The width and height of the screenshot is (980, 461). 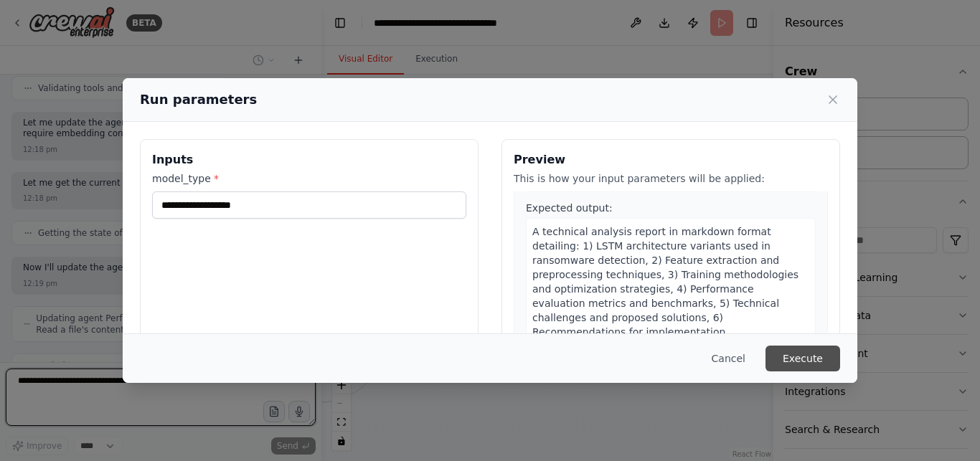 What do you see at coordinates (198, 100) in the screenshot?
I see `h2: Run parameters` at bounding box center [198, 100].